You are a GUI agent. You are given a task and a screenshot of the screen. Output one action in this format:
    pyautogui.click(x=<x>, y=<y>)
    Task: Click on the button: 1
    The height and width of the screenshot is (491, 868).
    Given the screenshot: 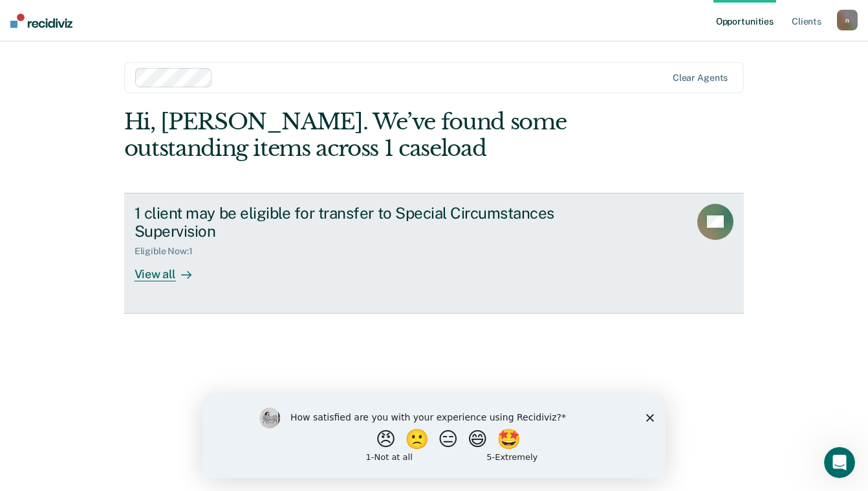 What is the action you would take?
    pyautogui.click(x=184, y=45)
    